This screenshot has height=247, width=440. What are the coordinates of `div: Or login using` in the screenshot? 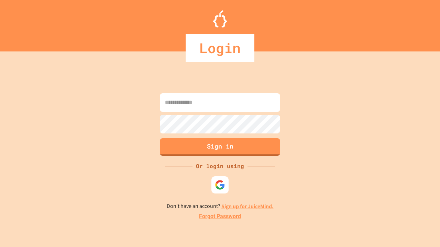 It's located at (220, 166).